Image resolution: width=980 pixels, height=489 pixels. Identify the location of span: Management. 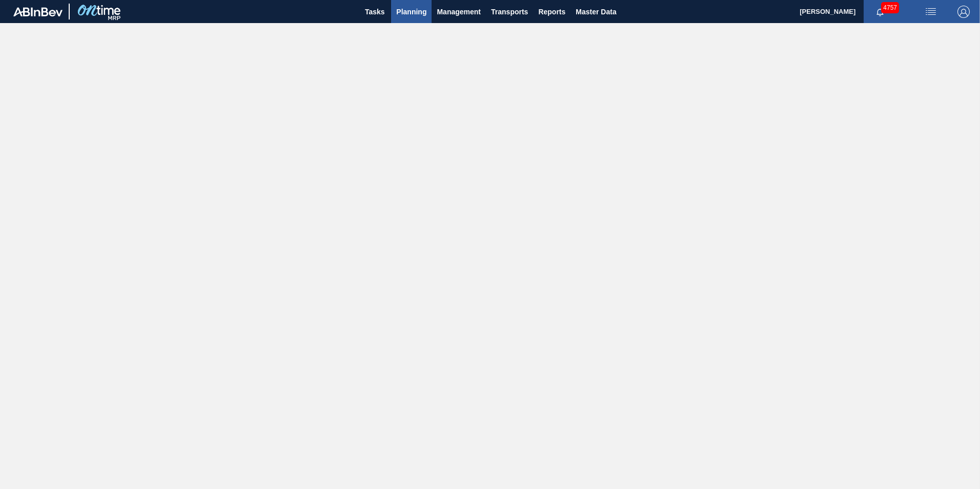
(459, 12).